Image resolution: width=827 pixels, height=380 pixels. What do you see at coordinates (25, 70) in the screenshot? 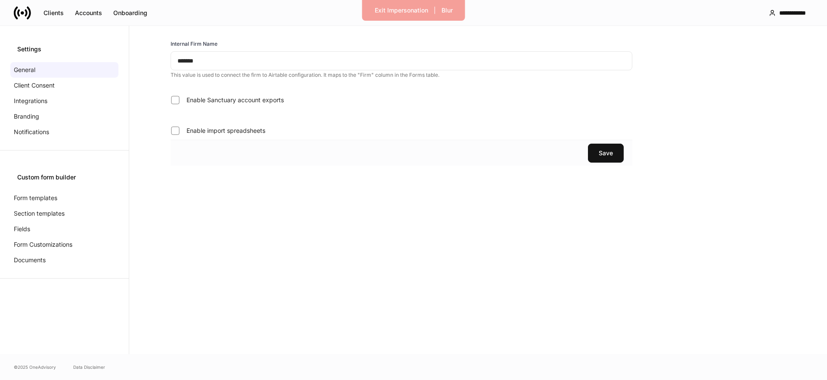
I see `p: General` at bounding box center [25, 70].